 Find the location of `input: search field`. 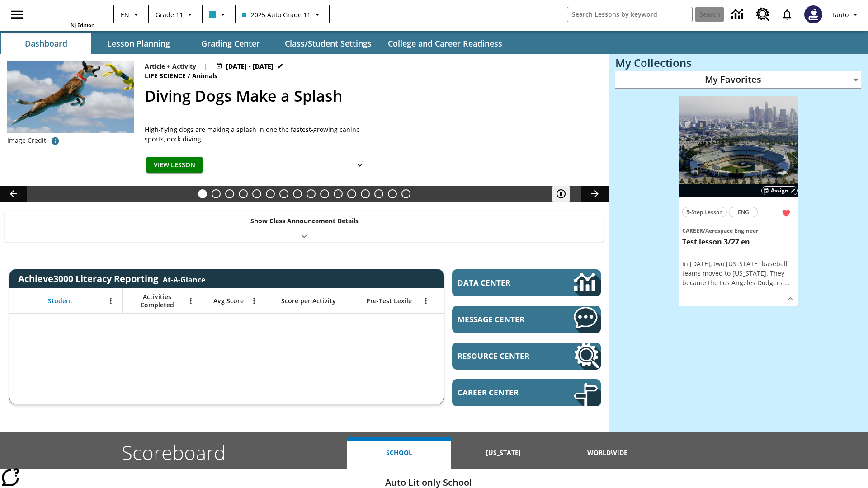

input: search field is located at coordinates (630, 15).